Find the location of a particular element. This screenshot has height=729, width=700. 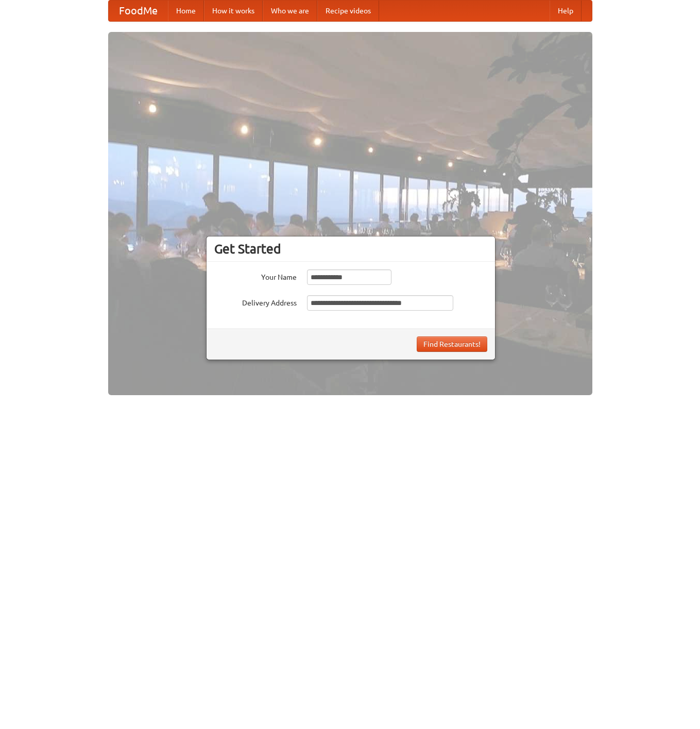

a: Help is located at coordinates (565, 11).